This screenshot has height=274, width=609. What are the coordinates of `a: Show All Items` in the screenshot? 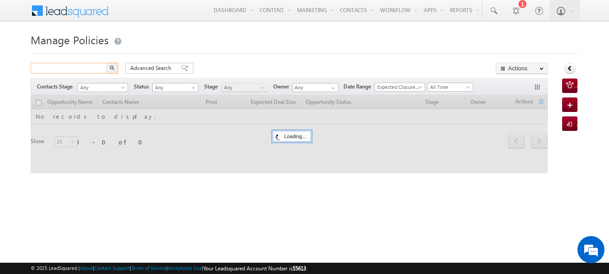 It's located at (332, 88).